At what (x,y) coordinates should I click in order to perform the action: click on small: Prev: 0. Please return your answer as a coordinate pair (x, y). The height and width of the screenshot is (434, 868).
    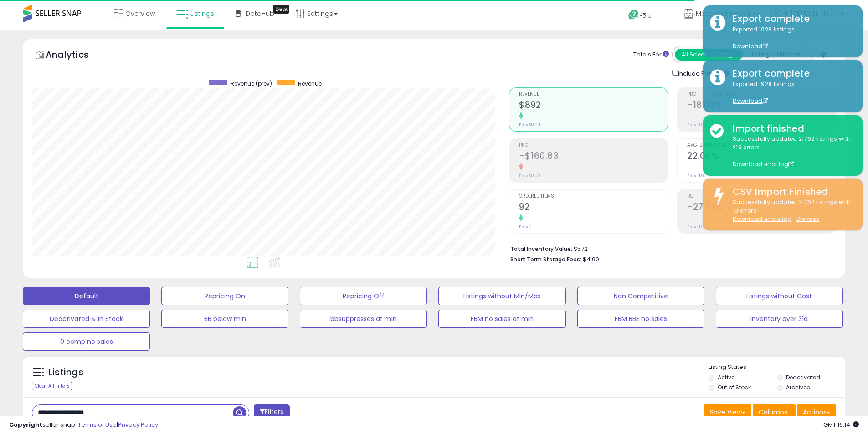
    Looking at the image, I should click on (525, 227).